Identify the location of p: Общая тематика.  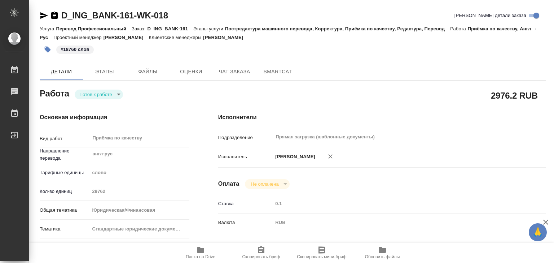
(65, 210).